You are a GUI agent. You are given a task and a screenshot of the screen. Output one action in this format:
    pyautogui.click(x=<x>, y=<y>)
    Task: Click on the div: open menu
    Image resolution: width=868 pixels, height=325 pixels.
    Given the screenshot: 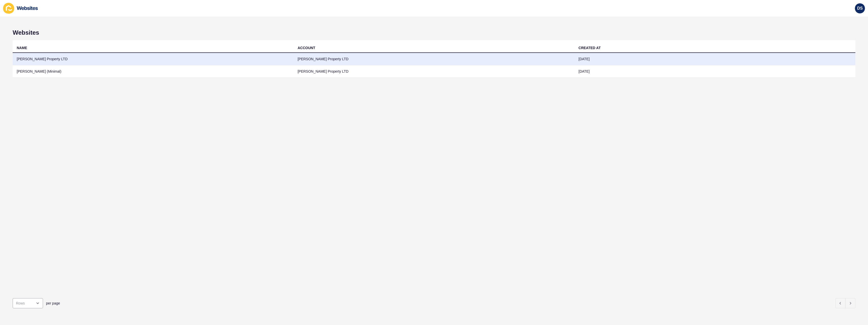 What is the action you would take?
    pyautogui.click(x=28, y=303)
    